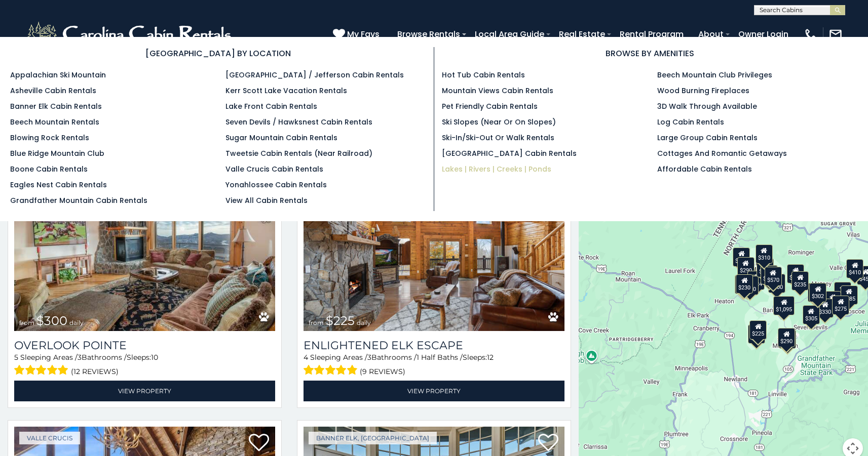 The image size is (868, 456). Describe the element at coordinates (52, 320) in the screenshot. I see `span: $300` at that location.